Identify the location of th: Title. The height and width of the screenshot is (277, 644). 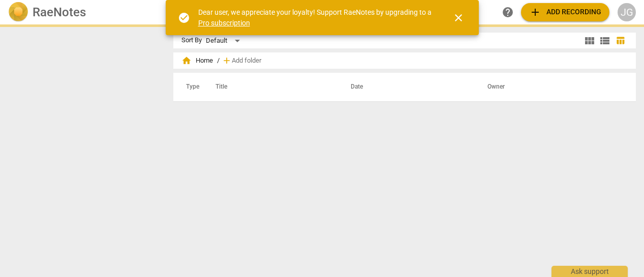
(271, 87).